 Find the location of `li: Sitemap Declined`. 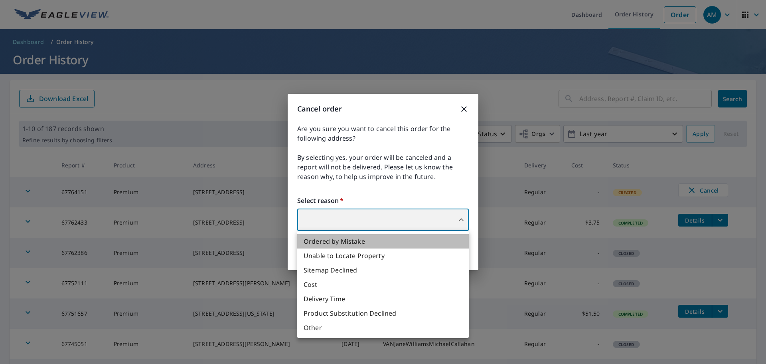

li: Sitemap Declined is located at coordinates (383, 270).